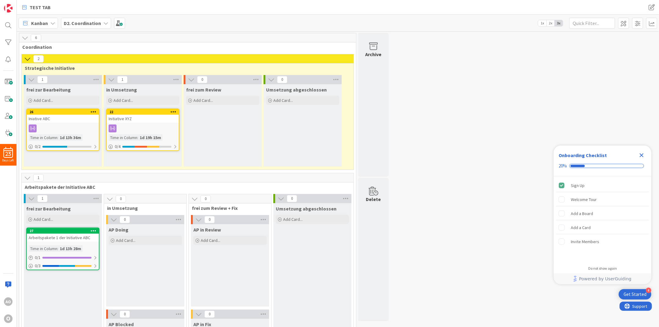 The width and height of the screenshot is (659, 327). What do you see at coordinates (583, 199) in the screenshot?
I see `div: Welcome Tour` at bounding box center [583, 199].